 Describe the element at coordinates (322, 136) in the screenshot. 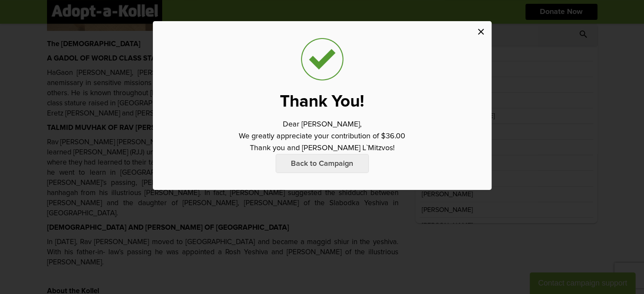

I see `p: We greatly appreciate your contribution of $36.00` at that location.